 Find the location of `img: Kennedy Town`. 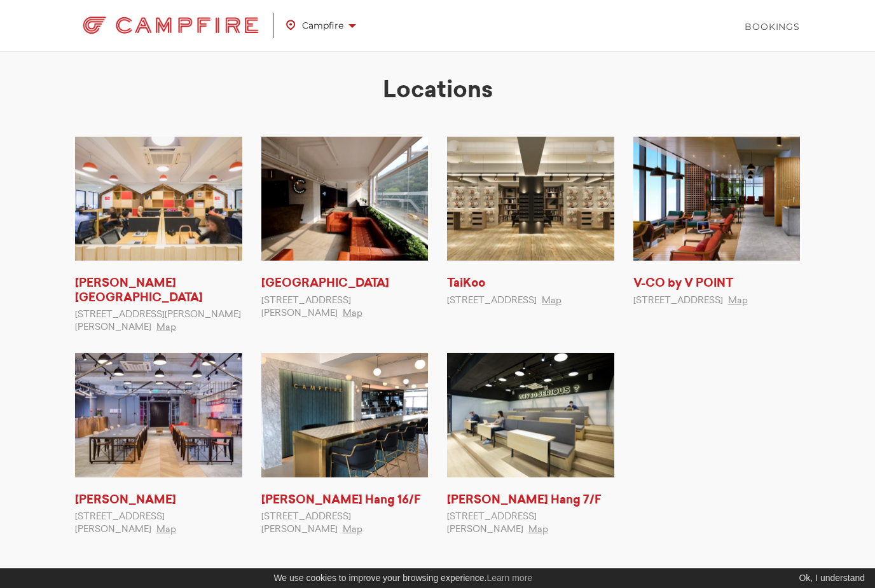

img: Kennedy Town is located at coordinates (159, 198).